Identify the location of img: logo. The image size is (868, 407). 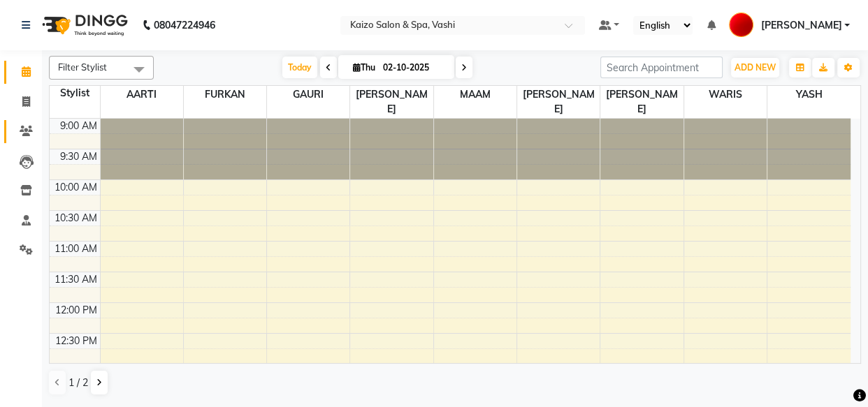
(83, 25).